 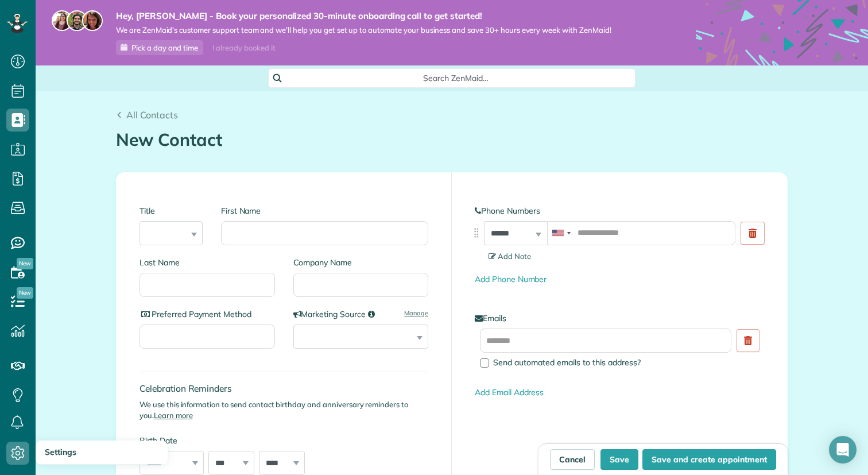 I want to click on label: Marketing Source, so click(x=361, y=314).